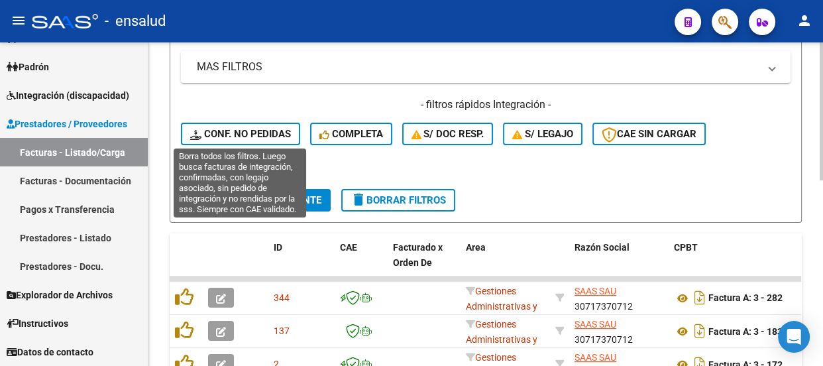  Describe the element at coordinates (256, 200) in the screenshot. I see `span: Buscar Comprobante` at that location.